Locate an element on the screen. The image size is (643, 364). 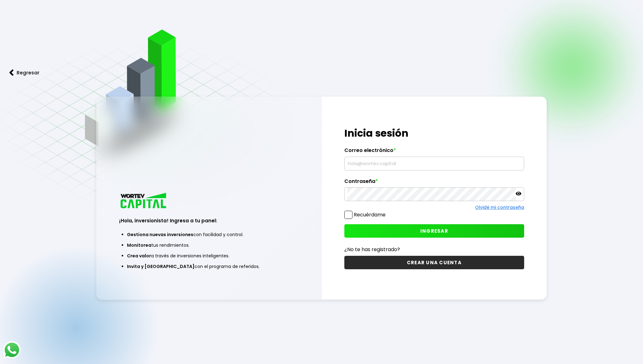
span: Monitorea is located at coordinates (139, 245).